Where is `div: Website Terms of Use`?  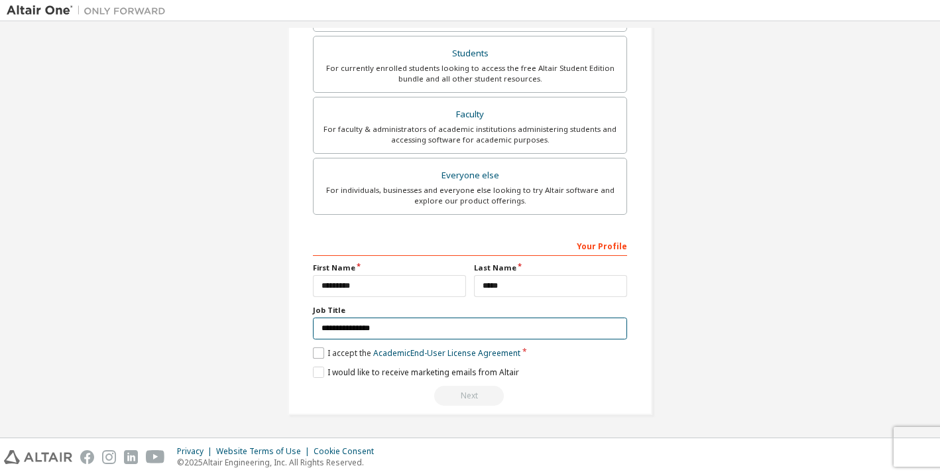 div: Website Terms of Use is located at coordinates (265, 451).